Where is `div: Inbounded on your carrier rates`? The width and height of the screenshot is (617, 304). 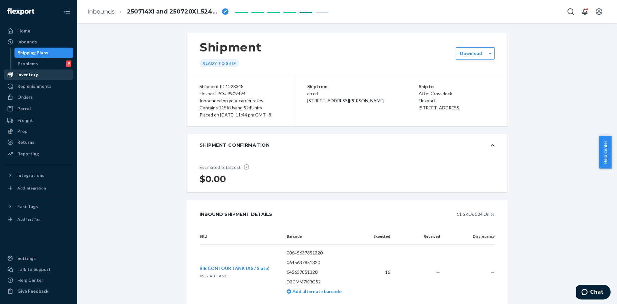
div: Inbounded on your carrier rates is located at coordinates (240, 101).